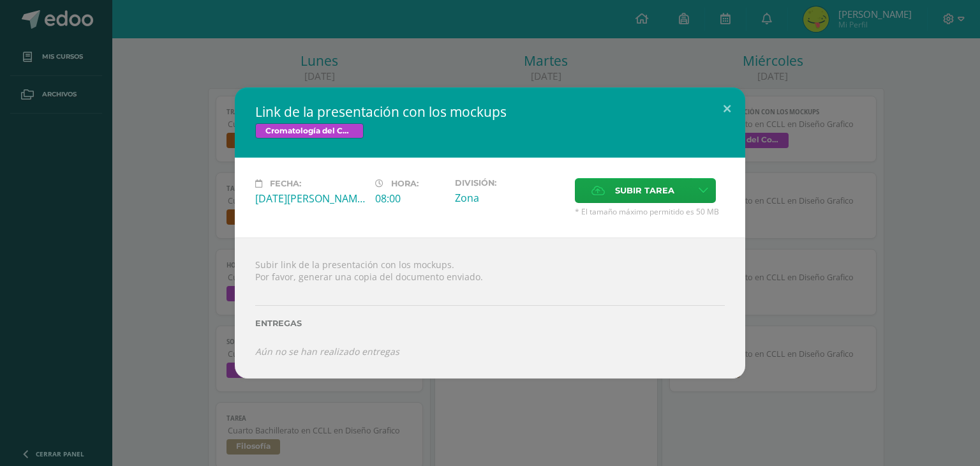  What do you see at coordinates (645, 190) in the screenshot?
I see `span: Subir tarea` at bounding box center [645, 190].